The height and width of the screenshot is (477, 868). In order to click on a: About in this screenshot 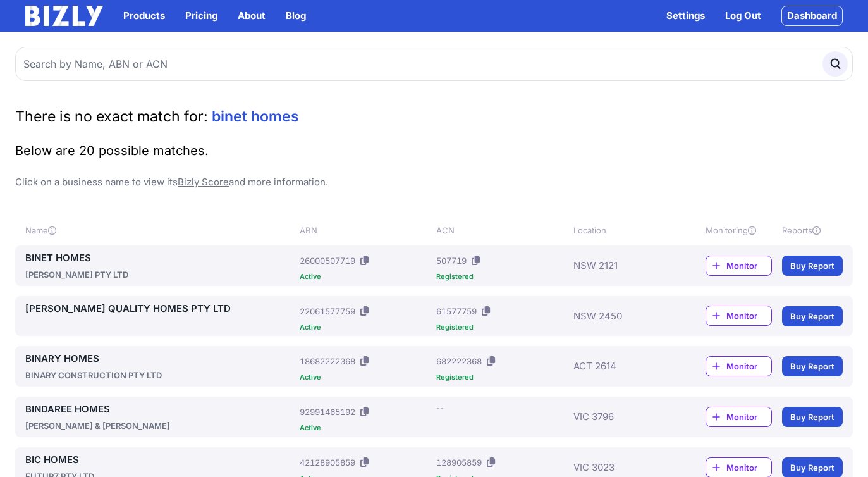, I will do `click(251, 16)`.